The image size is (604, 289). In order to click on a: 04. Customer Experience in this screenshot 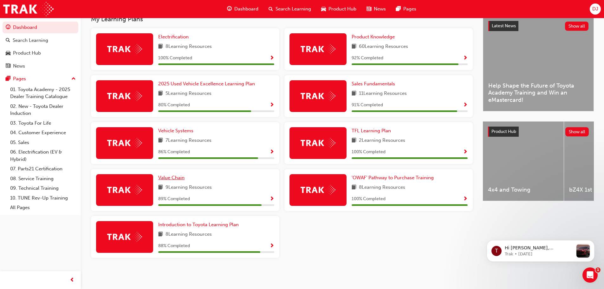, I will do `click(43, 132)`.